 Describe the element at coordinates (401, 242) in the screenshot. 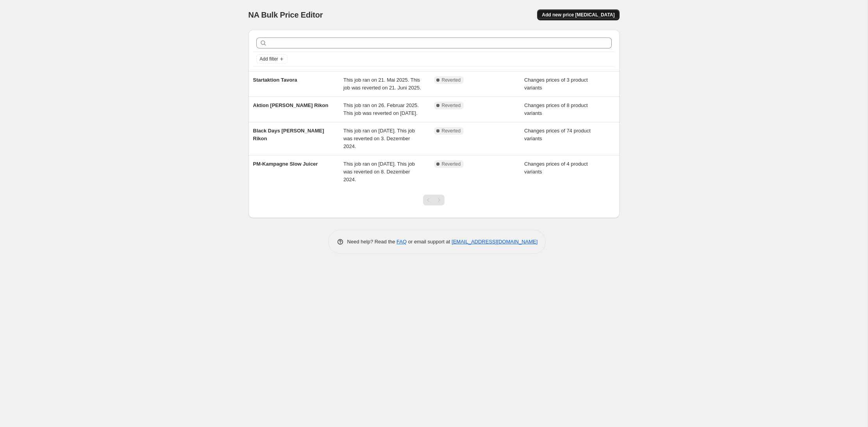

I see `a: FAQ` at that location.